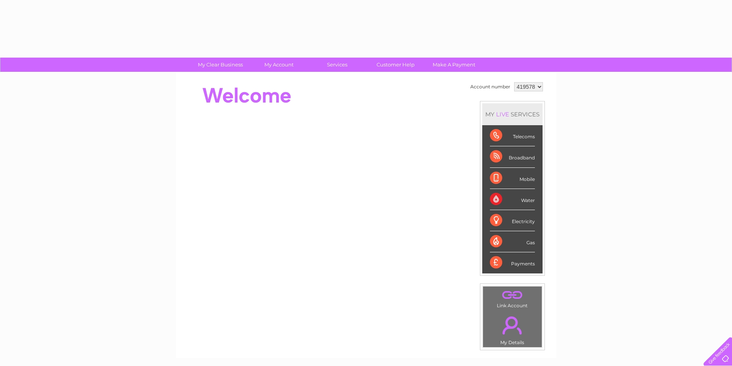 The width and height of the screenshot is (732, 366). What do you see at coordinates (220, 65) in the screenshot?
I see `a: My Clear Business` at bounding box center [220, 65].